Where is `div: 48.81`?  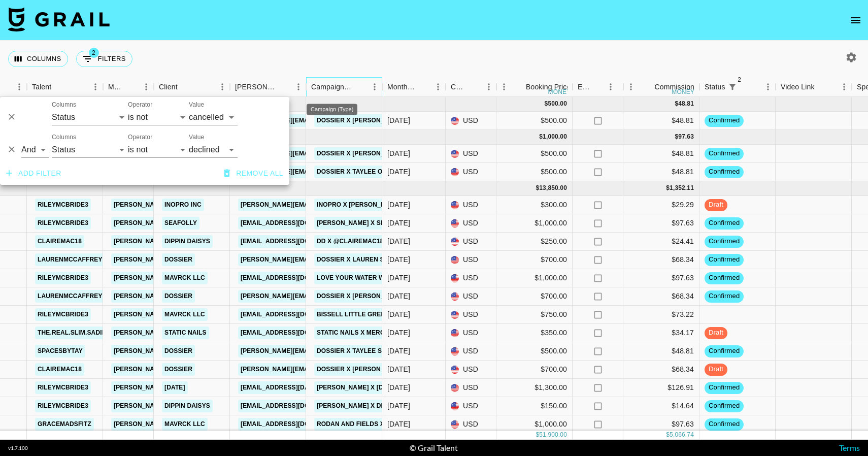
div: 48.81 is located at coordinates (686, 104).